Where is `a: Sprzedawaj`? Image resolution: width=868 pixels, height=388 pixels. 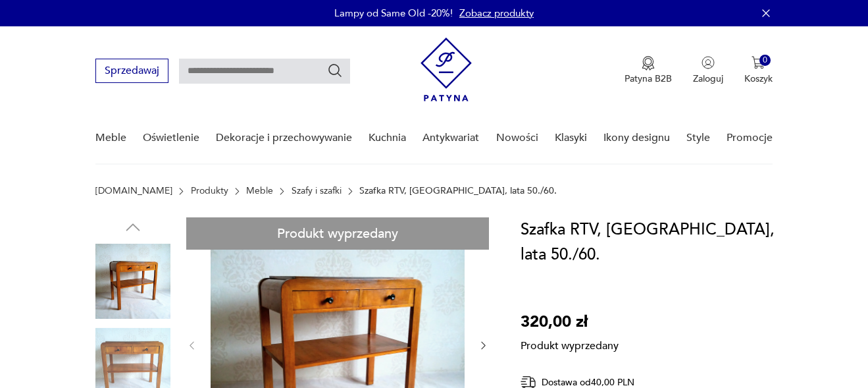 a: Sprzedawaj is located at coordinates (132, 72).